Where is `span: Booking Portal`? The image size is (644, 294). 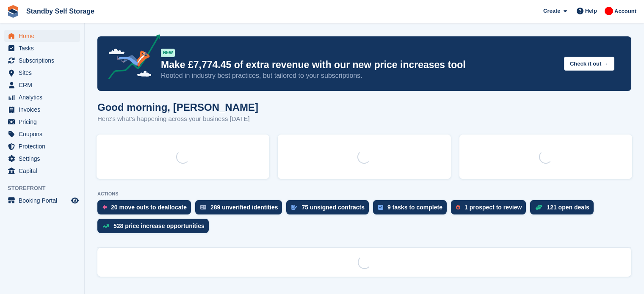
span: Booking Portal is located at coordinates (44, 200).